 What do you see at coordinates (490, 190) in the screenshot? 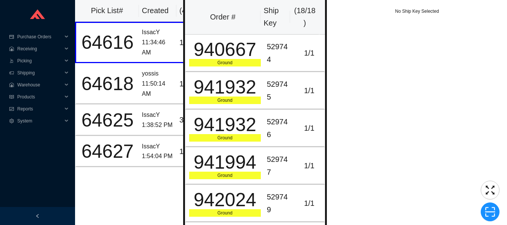
I see `button: fullscreen` at bounding box center [490, 190].